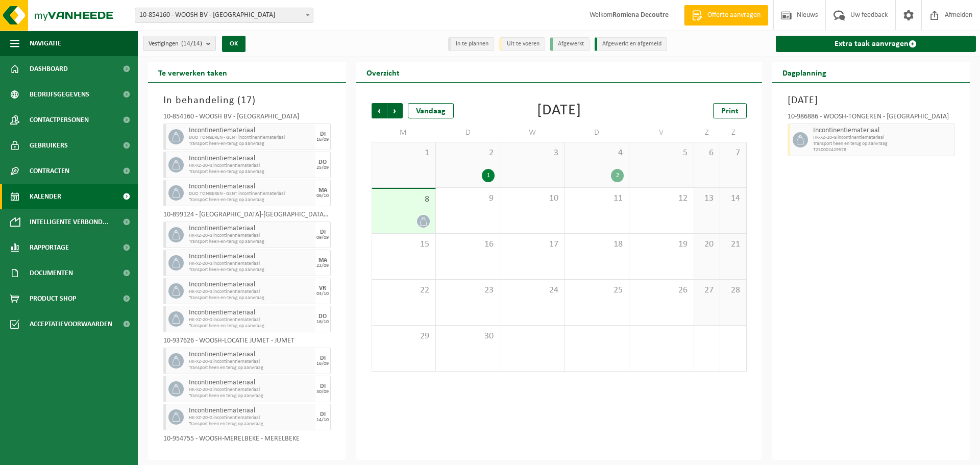  What do you see at coordinates (597, 244) in the screenshot?
I see `span: 18` at bounding box center [597, 244].